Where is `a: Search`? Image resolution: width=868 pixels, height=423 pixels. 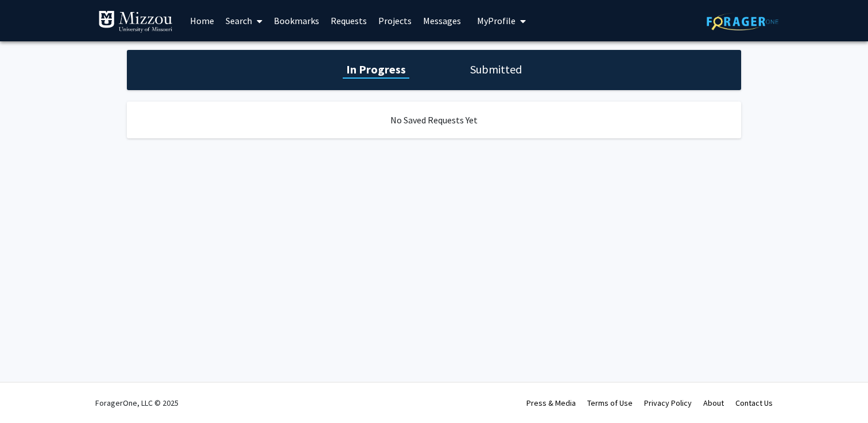 a: Search is located at coordinates (244, 21).